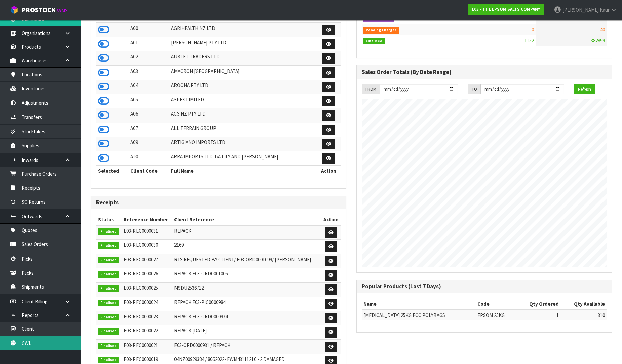  I want to click on span: REPACK E03-ORD0000974, so click(201, 316).